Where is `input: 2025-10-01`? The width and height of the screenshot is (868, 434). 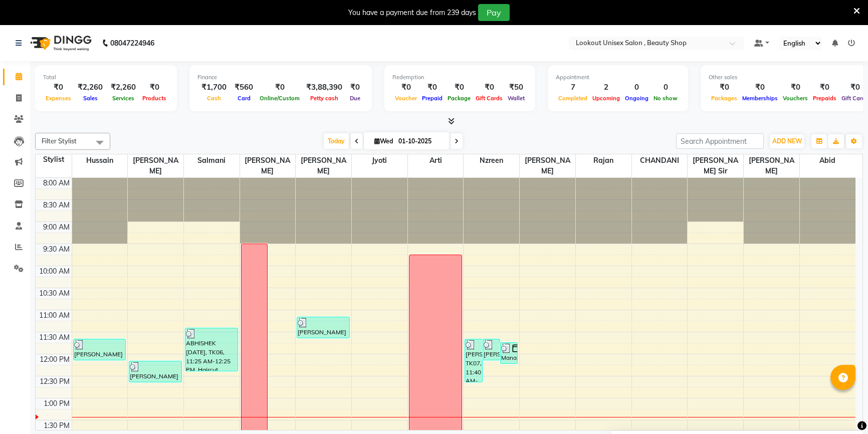
input: 2025-10-01 is located at coordinates (421, 142).